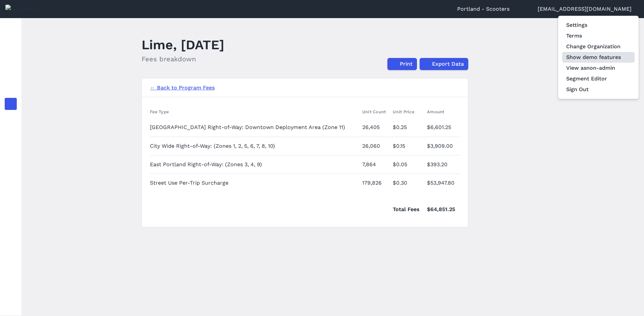  I want to click on button: View asnon-admin, so click(599, 68).